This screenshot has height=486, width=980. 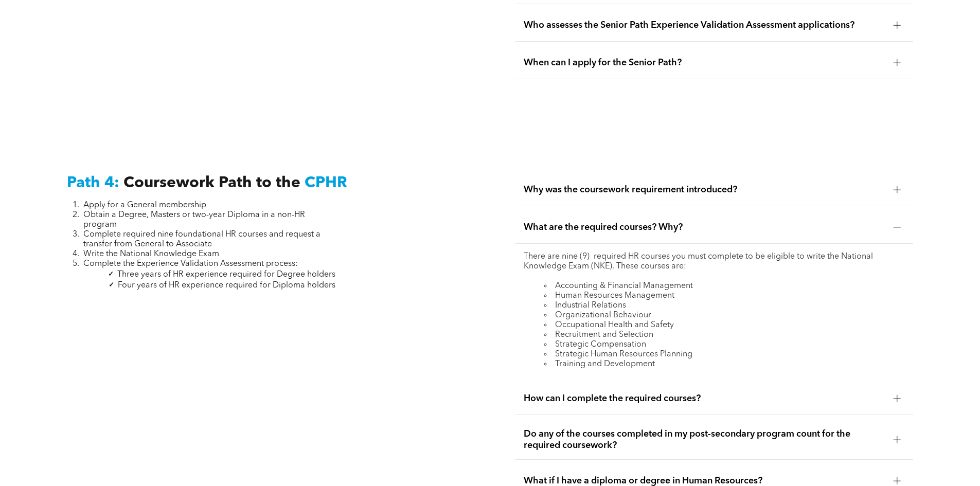 I want to click on li: Organizational Behaviour, so click(x=725, y=315).